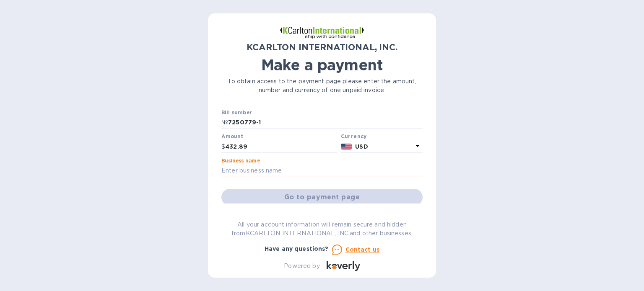  What do you see at coordinates (225, 123) in the screenshot?
I see `p: №` at bounding box center [225, 123].